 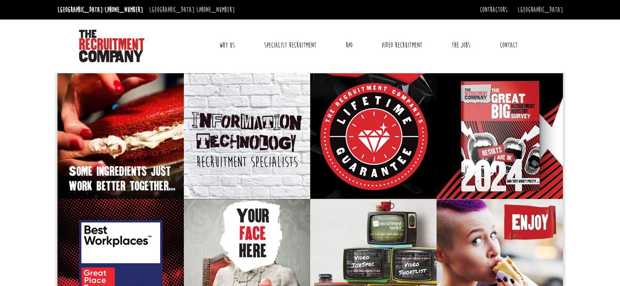 What do you see at coordinates (349, 45) in the screenshot?
I see `a: RPO` at bounding box center [349, 45].